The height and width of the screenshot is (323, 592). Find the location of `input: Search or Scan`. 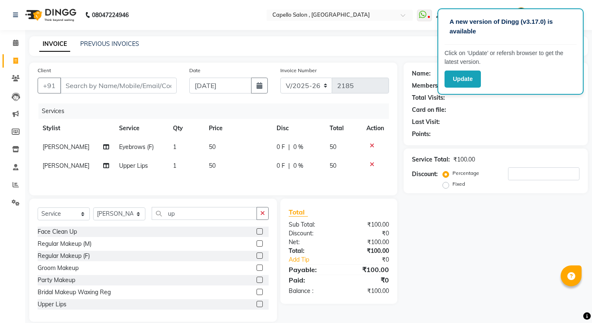

input: Search or Scan is located at coordinates (204, 214).